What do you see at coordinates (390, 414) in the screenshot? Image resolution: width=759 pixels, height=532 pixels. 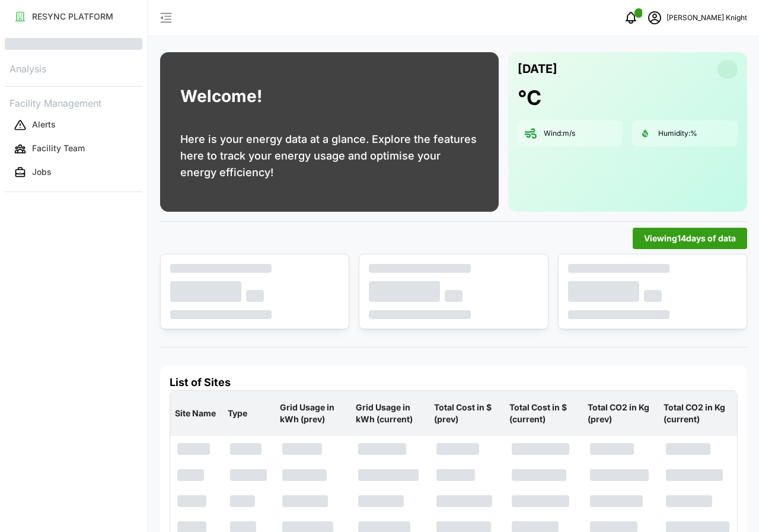 I see `p: Grid Usage in kWh (current)` at bounding box center [390, 414].